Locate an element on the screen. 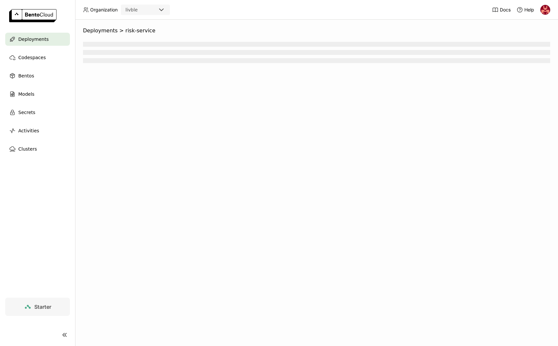  span: risk-service is located at coordinates (140, 31).